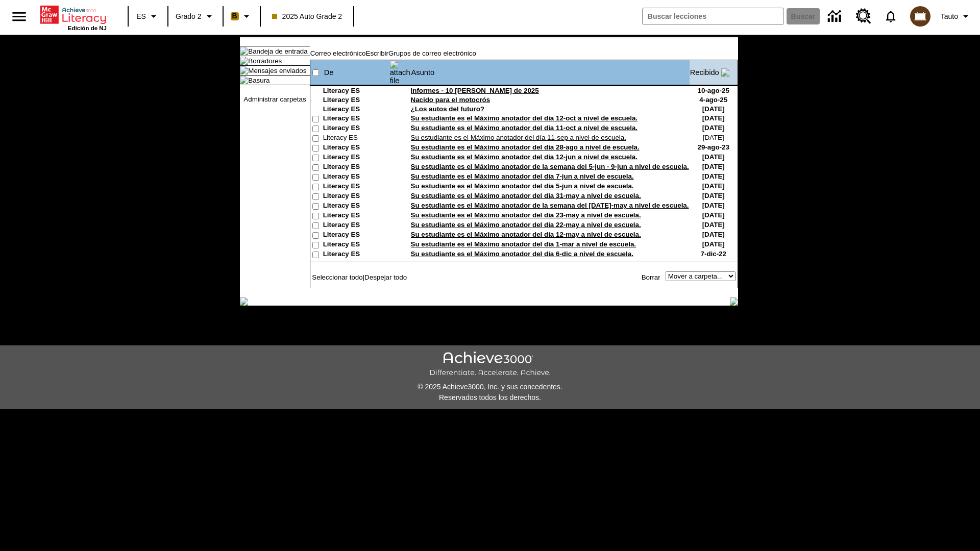  I want to click on a: Su estudiante es el Máximo anotador del día 5-jun a nivel de escuela., so click(522, 186).